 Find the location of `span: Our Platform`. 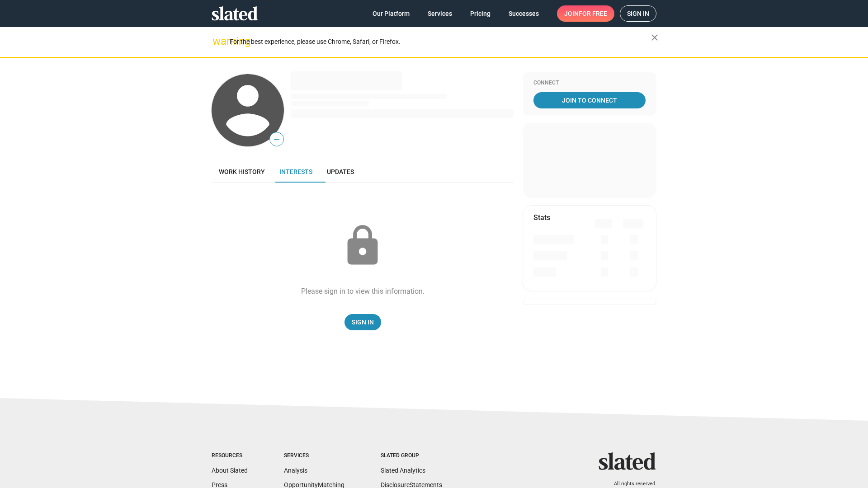

span: Our Platform is located at coordinates (391, 13).